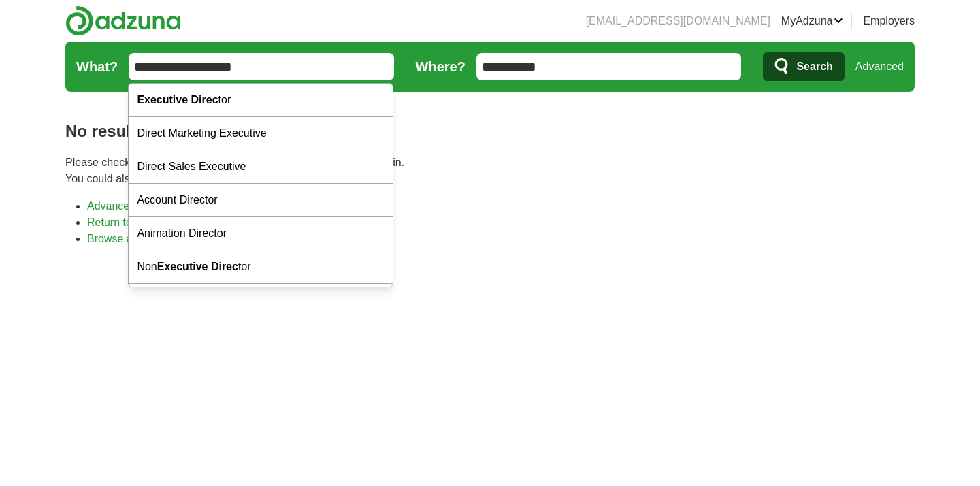 The height and width of the screenshot is (486, 980). Describe the element at coordinates (812, 21) in the screenshot. I see `a: MyAdzuna` at that location.